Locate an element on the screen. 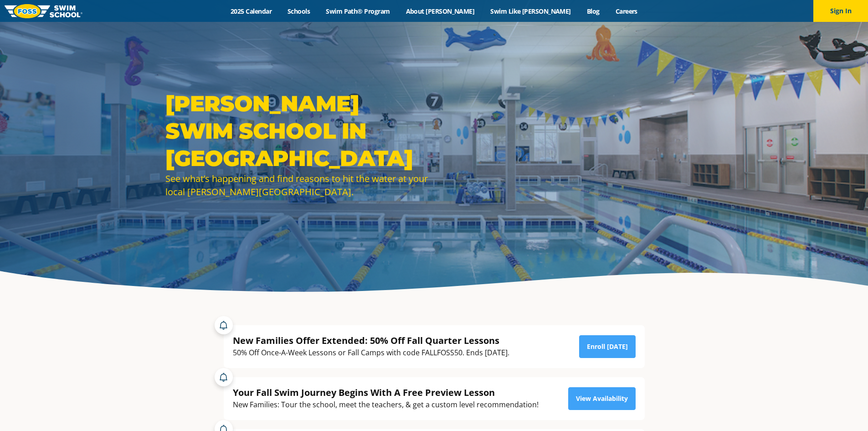 The image size is (868, 431). div: Your Fall Swim Journey Begins With A Free Preview Lesson is located at coordinates (385, 392).